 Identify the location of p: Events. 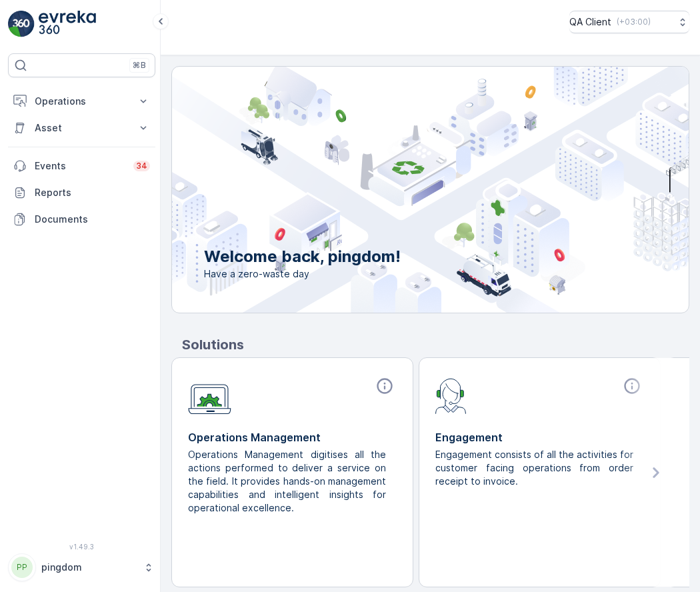
(80, 166).